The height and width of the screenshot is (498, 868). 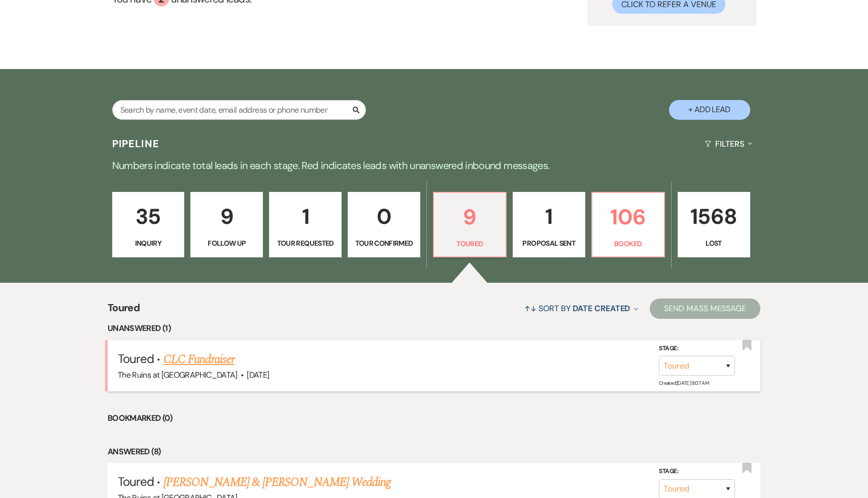 What do you see at coordinates (713, 225) in the screenshot?
I see `a: 1568Lost` at bounding box center [713, 225].